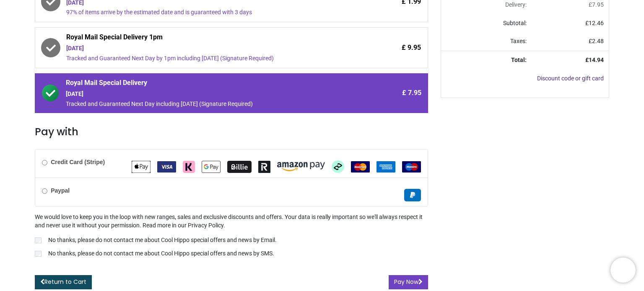 This screenshot has height=291, width=644. Describe the element at coordinates (411, 48) in the screenshot. I see `span: £ 9.95` at that location.